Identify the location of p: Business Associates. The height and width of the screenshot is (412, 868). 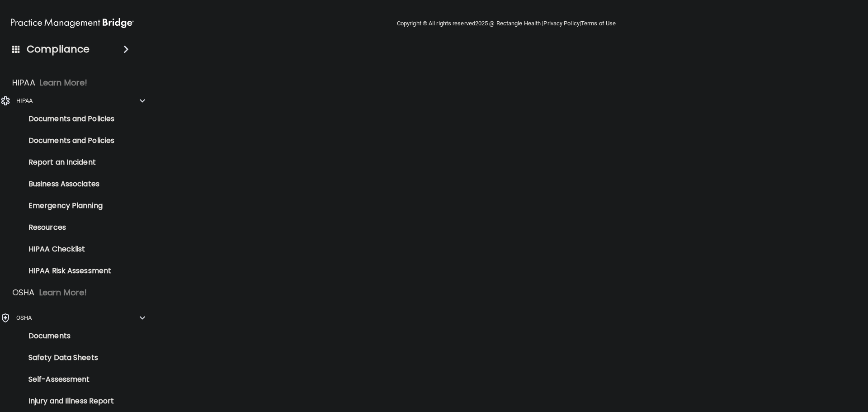
(68, 184).